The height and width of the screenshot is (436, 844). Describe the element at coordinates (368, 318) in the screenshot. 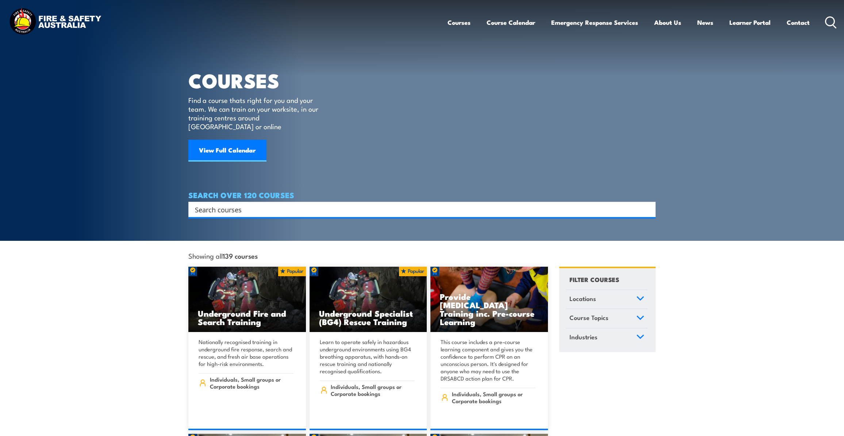

I see `h3: Underground Specialist (BG4) Rescue Training` at that location.